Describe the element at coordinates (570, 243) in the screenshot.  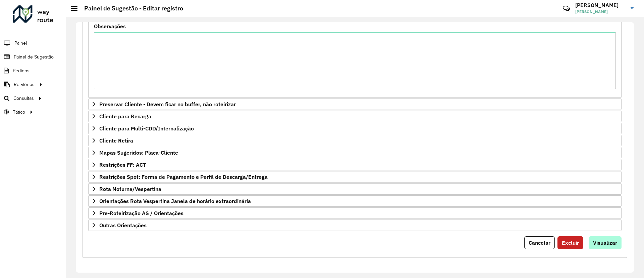
I see `span: Excluir` at that location.